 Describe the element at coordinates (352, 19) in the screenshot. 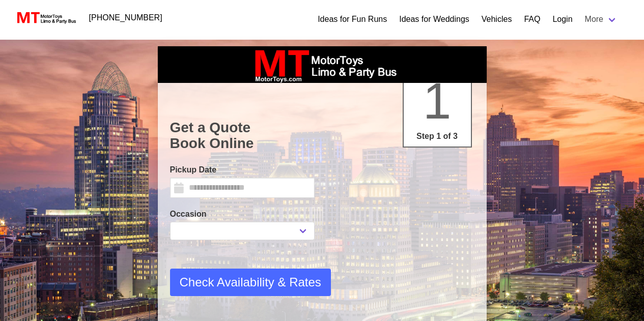

I see `a: Ideas for Fun Runs` at that location.